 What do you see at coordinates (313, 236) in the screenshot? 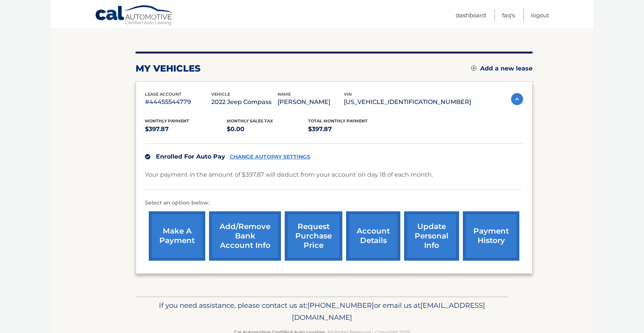
I see `a: request purchase price` at bounding box center [313, 236].